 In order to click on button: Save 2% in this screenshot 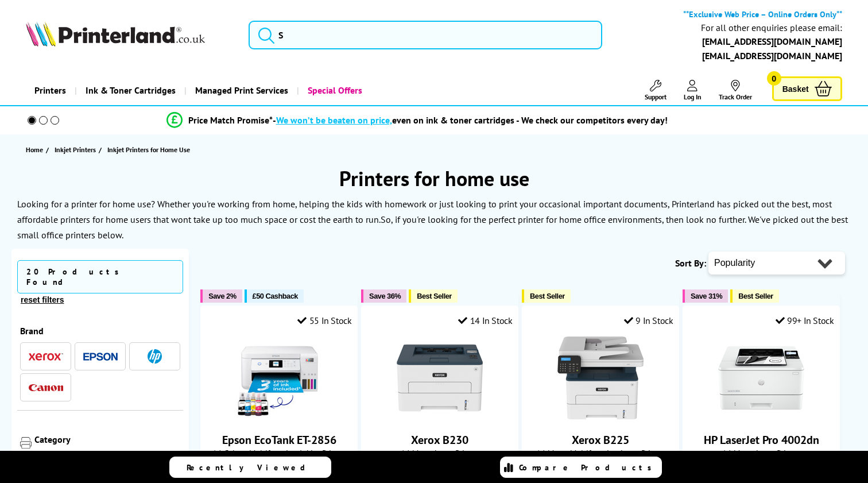, I will do `click(221, 296)`.